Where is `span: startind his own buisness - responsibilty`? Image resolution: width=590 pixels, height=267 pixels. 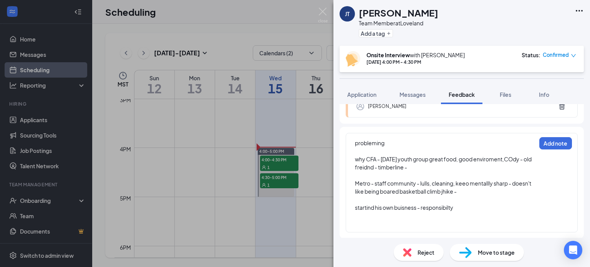
span: startind his own buisness - responsibilty is located at coordinates (404, 208).